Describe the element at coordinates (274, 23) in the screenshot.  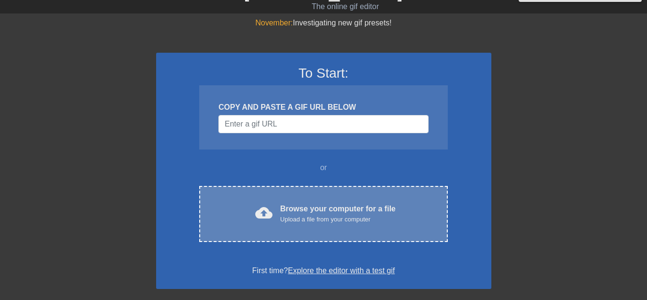
I see `span: November:` at that location.